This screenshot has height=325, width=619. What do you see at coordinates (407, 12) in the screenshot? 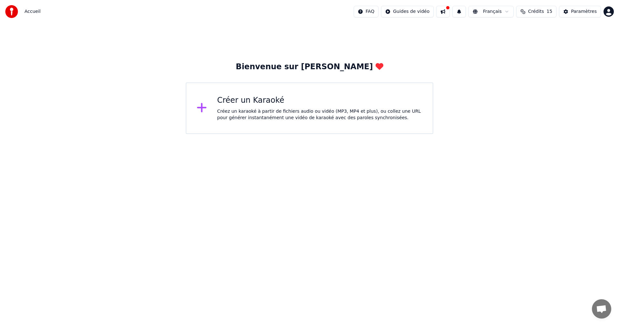
I see `button: Guides de vidéo` at bounding box center [407, 12].